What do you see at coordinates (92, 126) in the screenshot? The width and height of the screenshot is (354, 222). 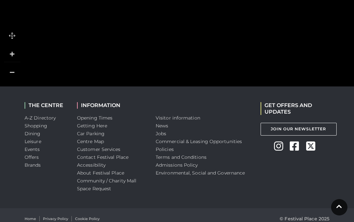 I see `a: Getting Here` at bounding box center [92, 126].